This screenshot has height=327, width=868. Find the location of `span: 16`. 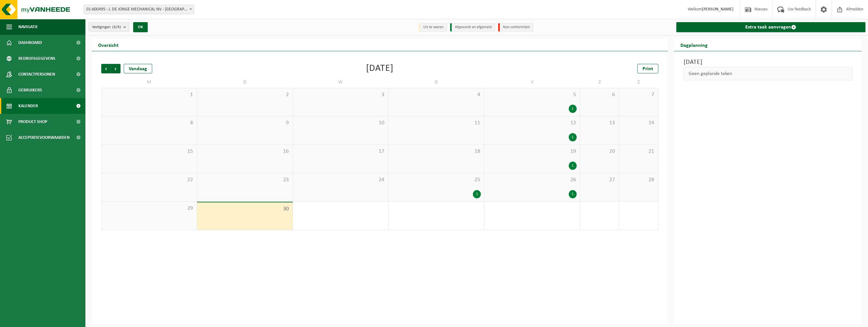

span: 16 is located at coordinates (245, 151).